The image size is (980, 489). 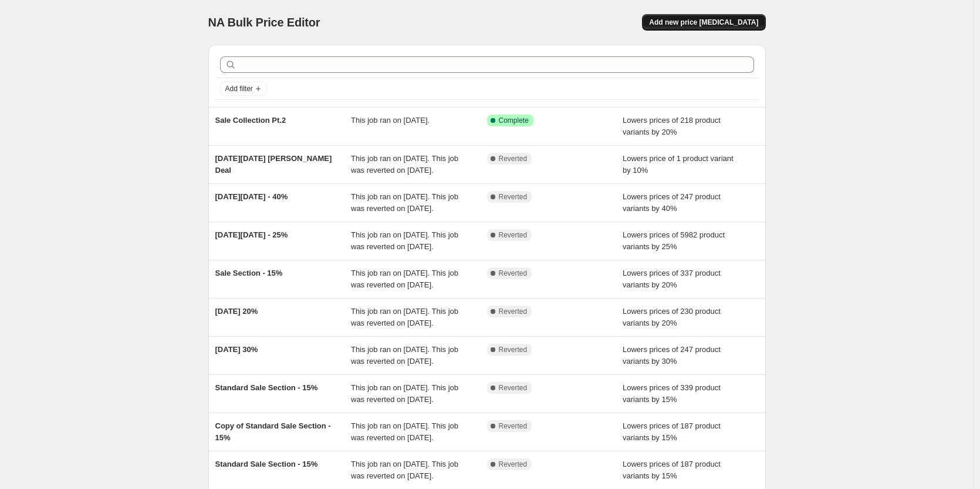 I want to click on span: Lowers prices of 230 product variants by 20%, so click(x=671, y=317).